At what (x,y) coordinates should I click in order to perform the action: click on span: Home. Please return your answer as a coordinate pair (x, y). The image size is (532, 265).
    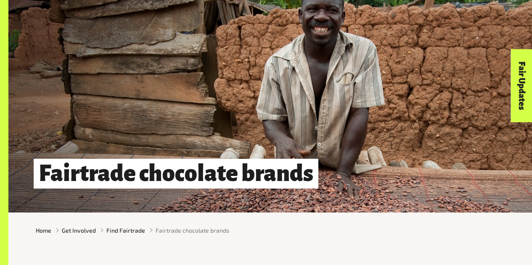
    Looking at the image, I should click on (43, 230).